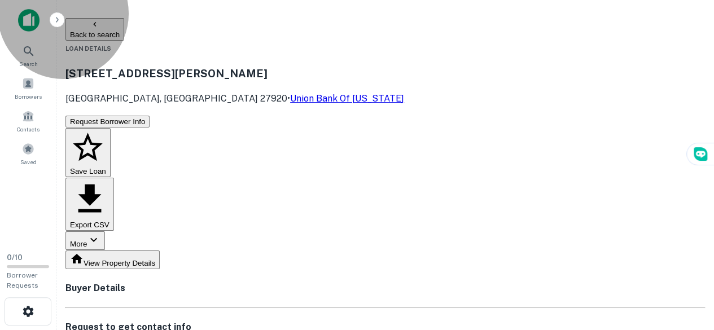 This screenshot has width=714, height=330. What do you see at coordinates (28, 121) in the screenshot?
I see `div: Contacts` at bounding box center [28, 121].